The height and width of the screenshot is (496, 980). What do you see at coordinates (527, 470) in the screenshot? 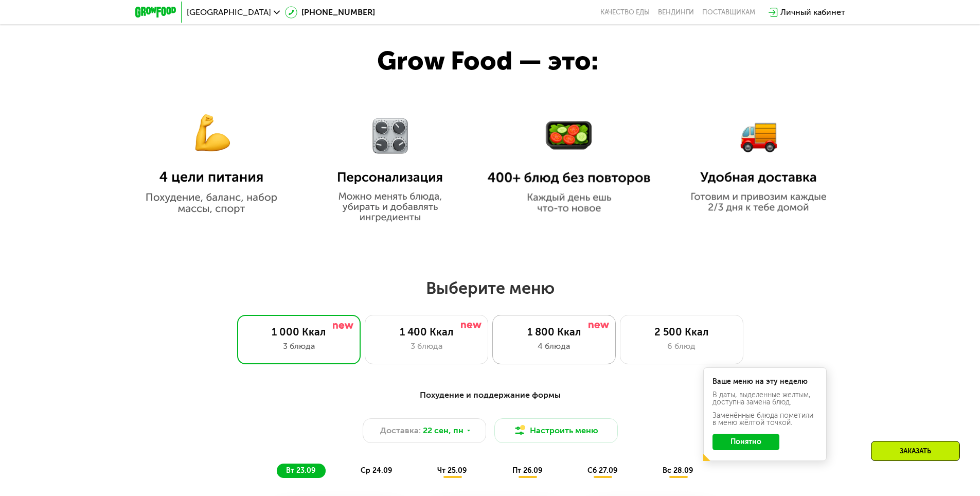
I see `span: пт 26.09` at bounding box center [527, 470].